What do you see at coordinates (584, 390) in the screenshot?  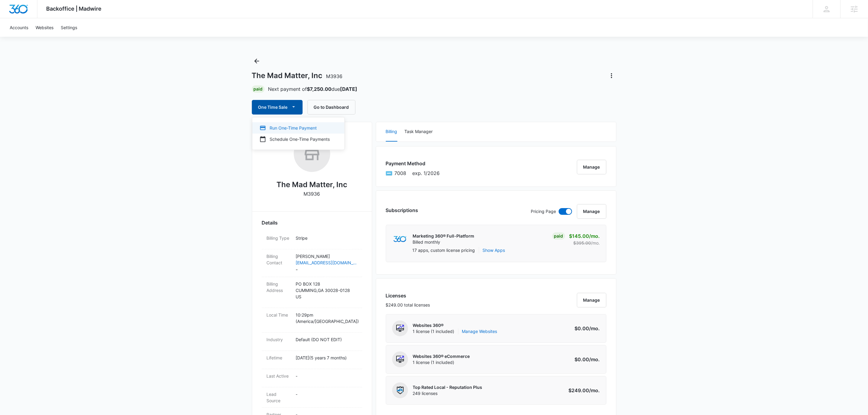 I see `p: $249.00` at bounding box center [584, 390].